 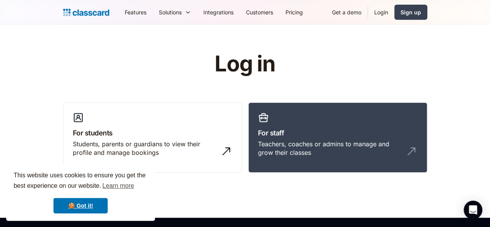 I want to click on a: Sign up, so click(x=411, y=12).